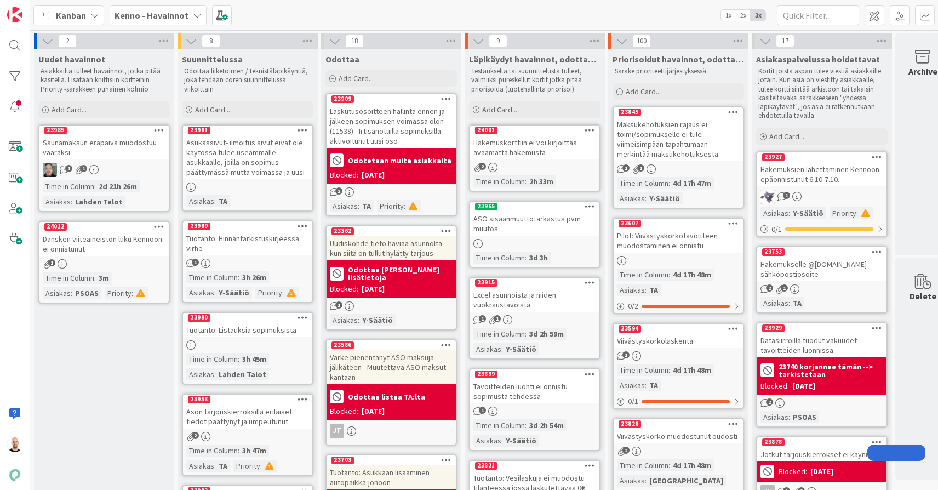  Describe the element at coordinates (391, 248) in the screenshot. I see `div: Uudiskohde tieto häviää asunnolta kun siitä on tullut hylätty tarjous` at that location.